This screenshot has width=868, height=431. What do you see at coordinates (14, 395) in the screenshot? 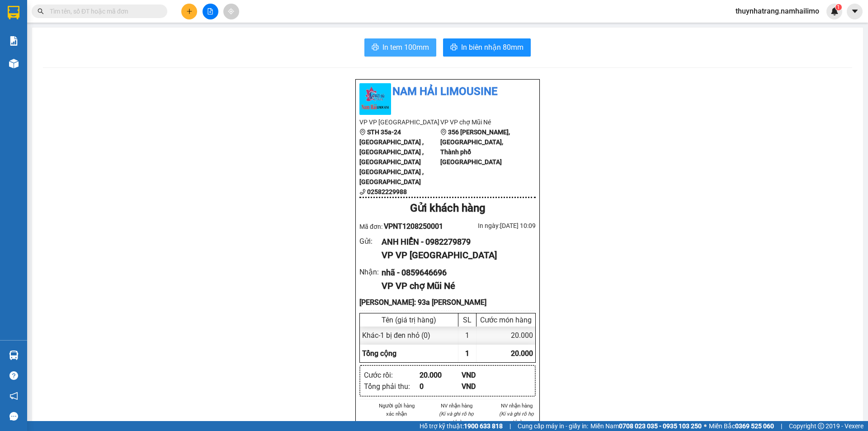
I see `span: notification` at bounding box center [14, 395].